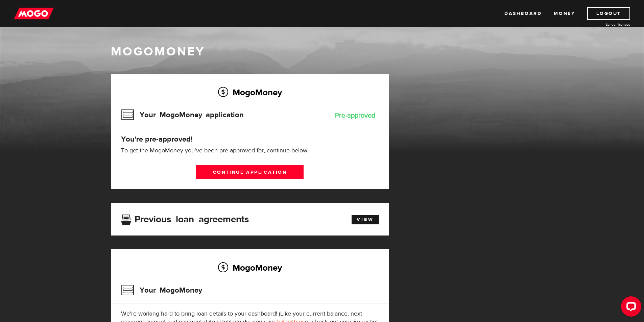  Describe the element at coordinates (605, 24) in the screenshot. I see `a: Lender licences` at that location.